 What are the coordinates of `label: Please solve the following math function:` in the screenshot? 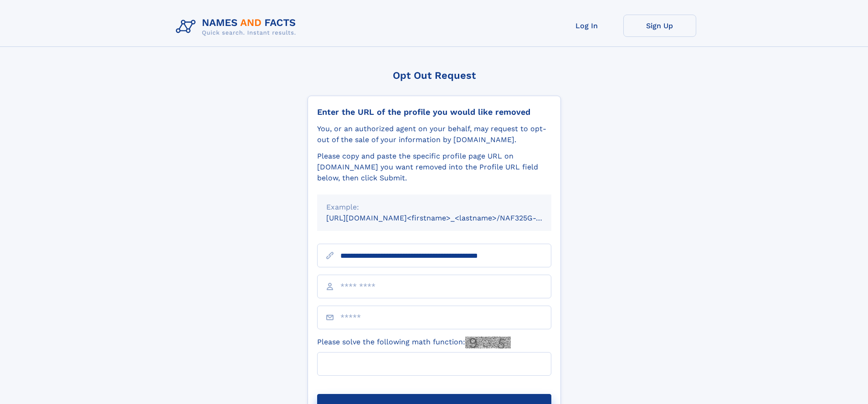 It's located at (414, 343).